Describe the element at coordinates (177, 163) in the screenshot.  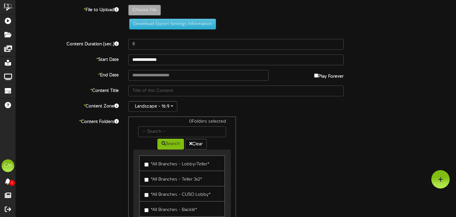
I see `label: *All Branches - Lobby/Teller*` at that location.